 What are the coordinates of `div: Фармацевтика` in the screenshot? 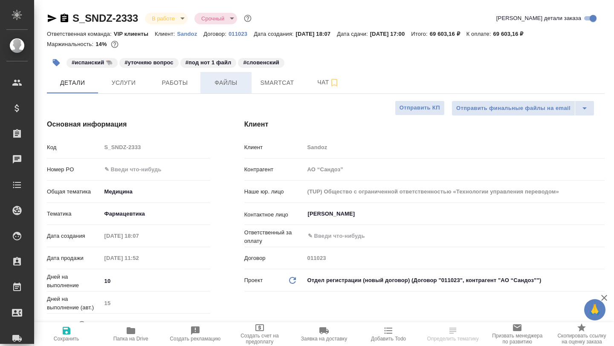 It's located at (156, 214).